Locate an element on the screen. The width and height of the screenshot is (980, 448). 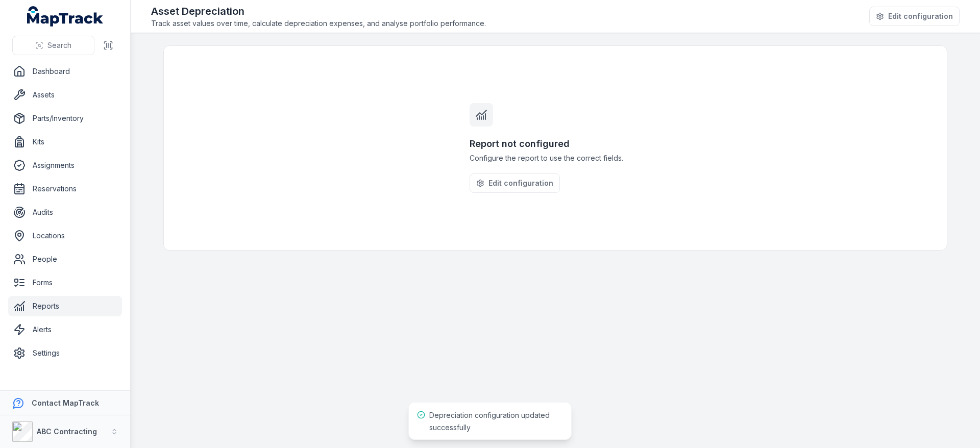
a: Kits is located at coordinates (65, 142).